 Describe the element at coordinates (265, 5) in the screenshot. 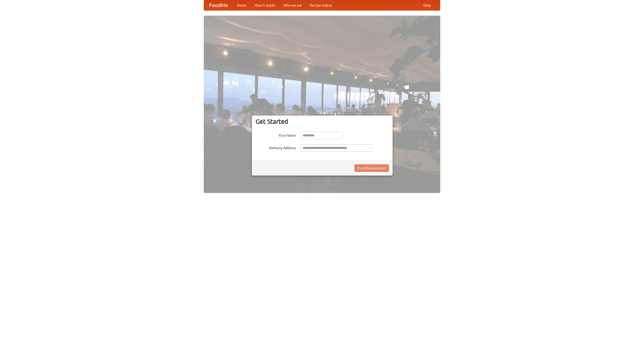

I see `a: How it works` at that location.